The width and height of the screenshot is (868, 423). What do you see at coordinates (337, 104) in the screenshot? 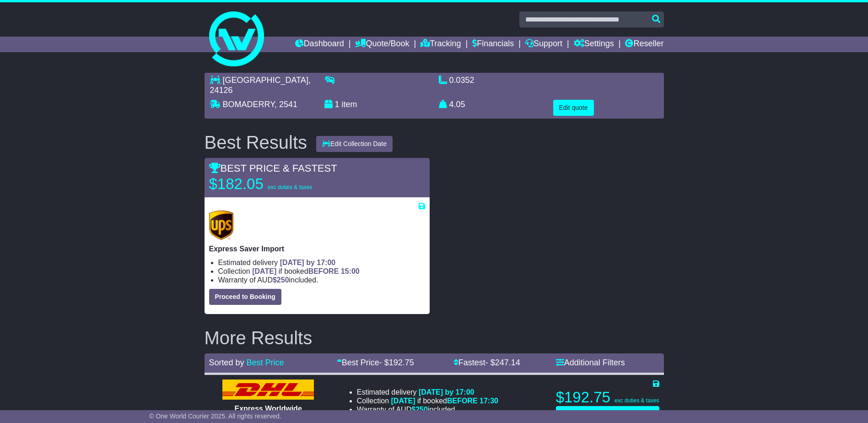
I see `span: 1` at bounding box center [337, 104].